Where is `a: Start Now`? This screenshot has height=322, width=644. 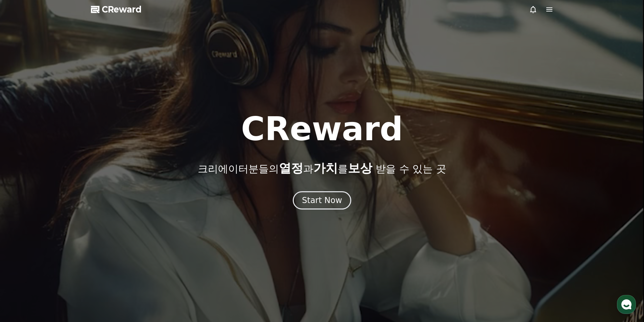 a: Start Now is located at coordinates (322, 201).